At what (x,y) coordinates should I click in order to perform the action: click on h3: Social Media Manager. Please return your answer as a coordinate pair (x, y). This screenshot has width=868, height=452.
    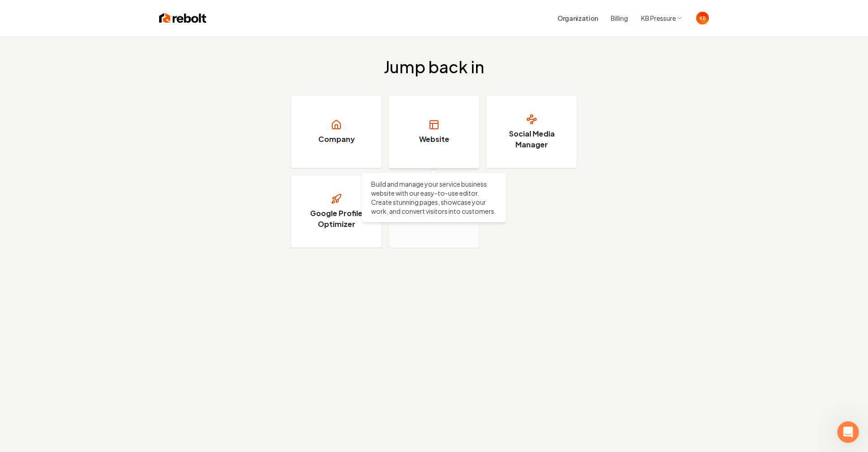
    Looking at the image, I should click on (532, 140).